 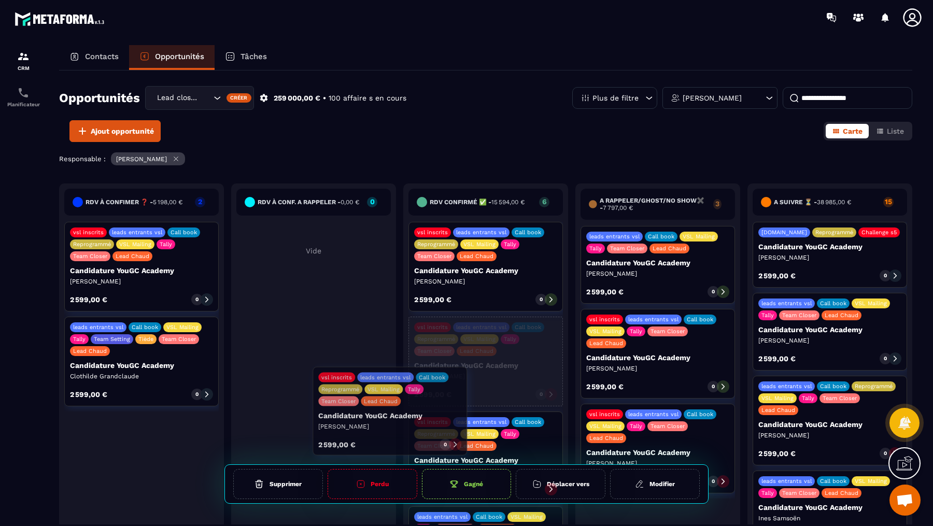 I want to click on p: Clothilde Grandclaude, so click(x=142, y=376).